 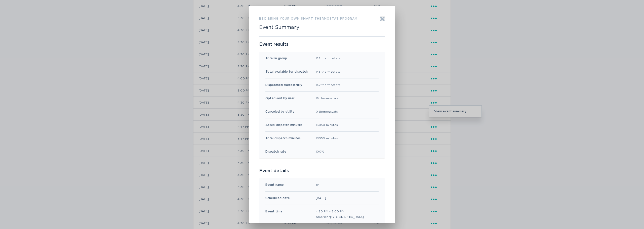 I want to click on div: 153 thermostats, so click(x=328, y=58).